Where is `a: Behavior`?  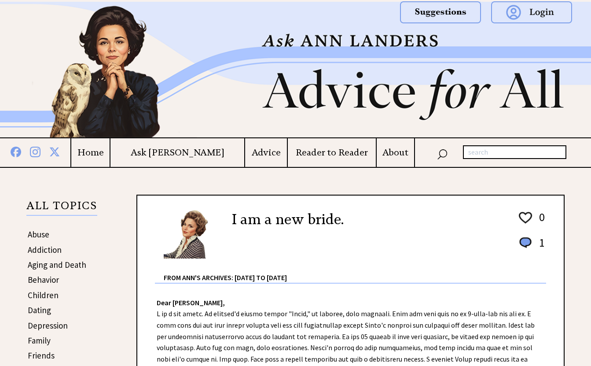
a: Behavior is located at coordinates (43, 279).